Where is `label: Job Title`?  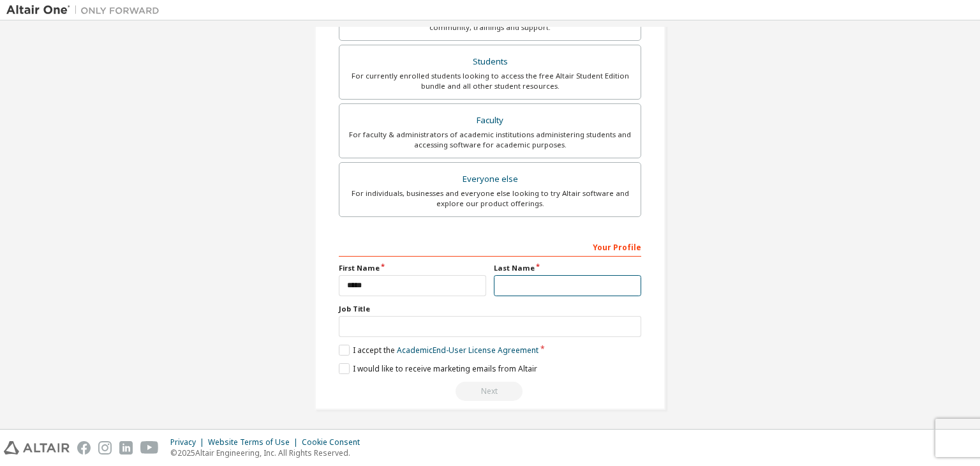 label: Job Title is located at coordinates (490, 309).